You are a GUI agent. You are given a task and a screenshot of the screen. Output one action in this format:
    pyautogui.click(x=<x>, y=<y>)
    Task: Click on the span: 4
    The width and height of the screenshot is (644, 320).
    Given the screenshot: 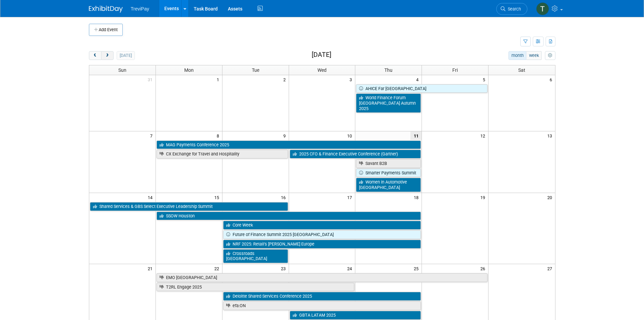 What is the action you would take?
    pyautogui.click(x=418, y=79)
    